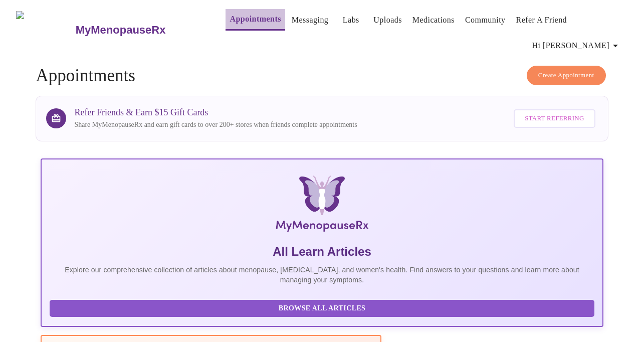 This screenshot has height=342, width=644. What do you see at coordinates (434, 20) in the screenshot?
I see `button: Medications` at bounding box center [434, 20].